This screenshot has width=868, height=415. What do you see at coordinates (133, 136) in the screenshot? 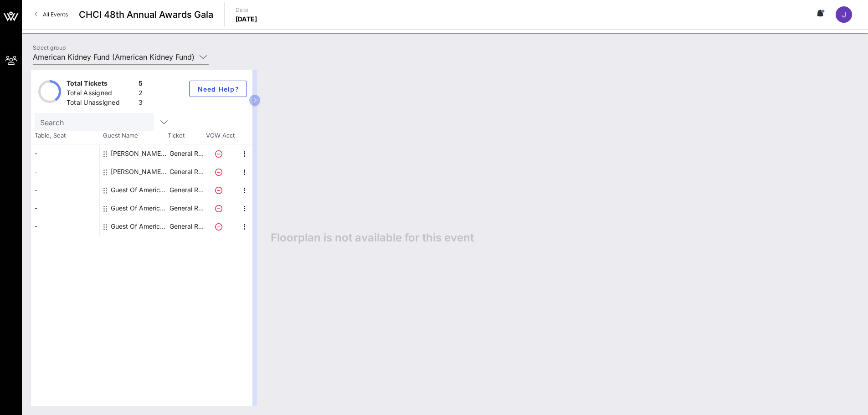
I see `span: Guest Name` at bounding box center [133, 136].